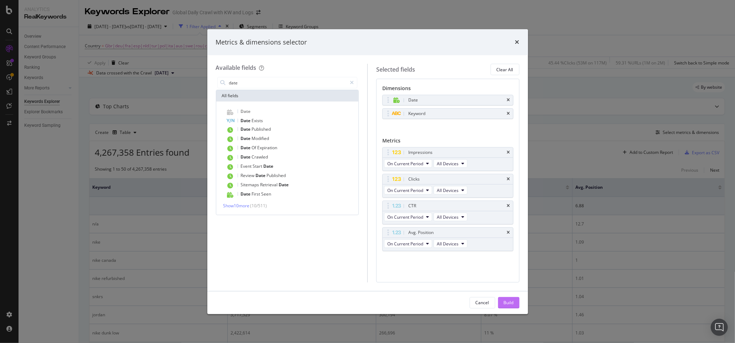 The image size is (735, 343). I want to click on div: ImpressionstimesOn Current PeriodAll Devices, so click(448, 159).